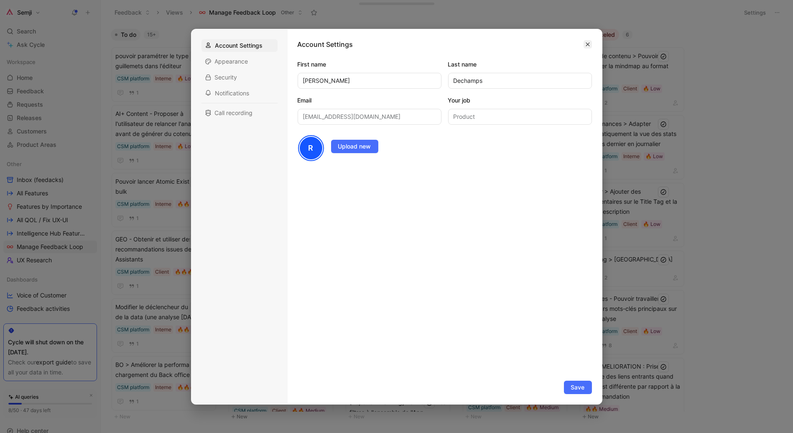  I want to click on label: Email, so click(370, 100).